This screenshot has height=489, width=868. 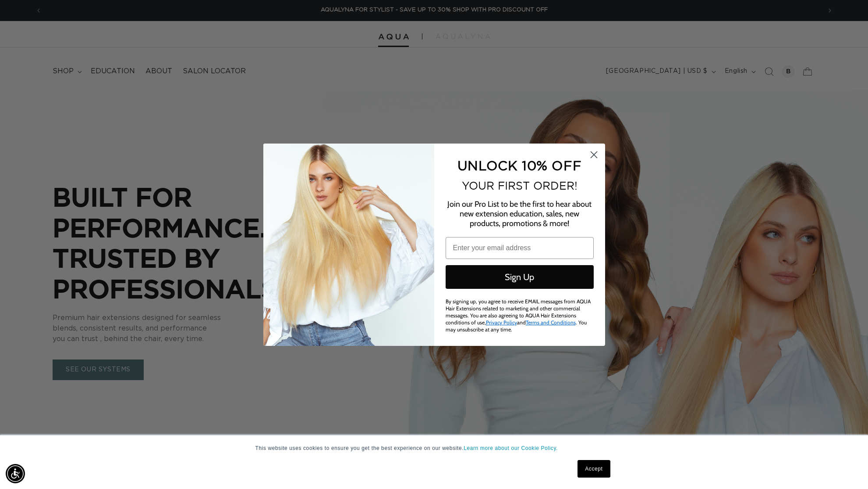 What do you see at coordinates (594, 155) in the screenshot?
I see `button: Close dialog` at bounding box center [594, 155].